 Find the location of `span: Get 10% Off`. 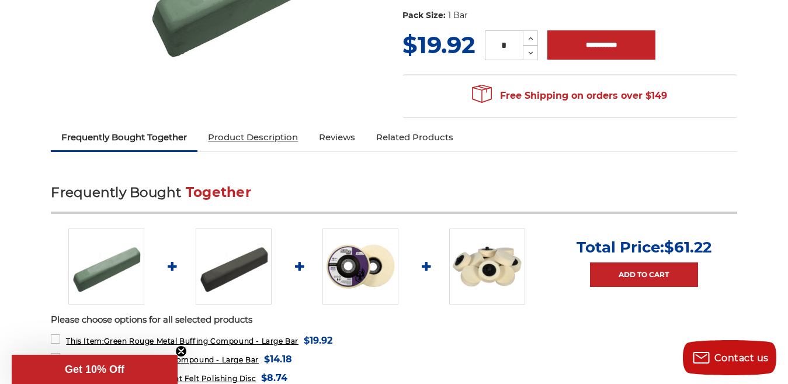

span: Get 10% Off is located at coordinates (95, 369).